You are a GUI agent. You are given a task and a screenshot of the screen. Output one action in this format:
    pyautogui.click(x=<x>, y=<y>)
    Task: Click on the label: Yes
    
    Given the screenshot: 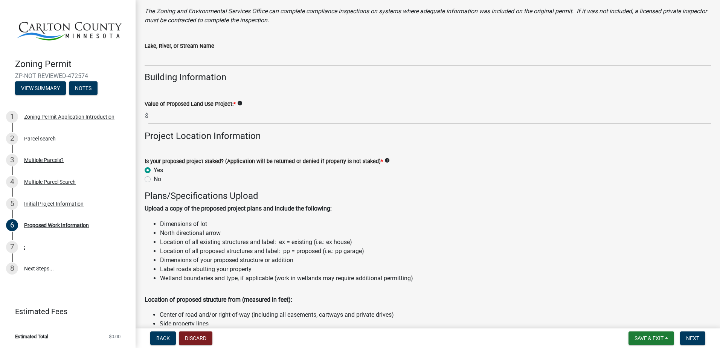 What is the action you would take?
    pyautogui.click(x=158, y=170)
    